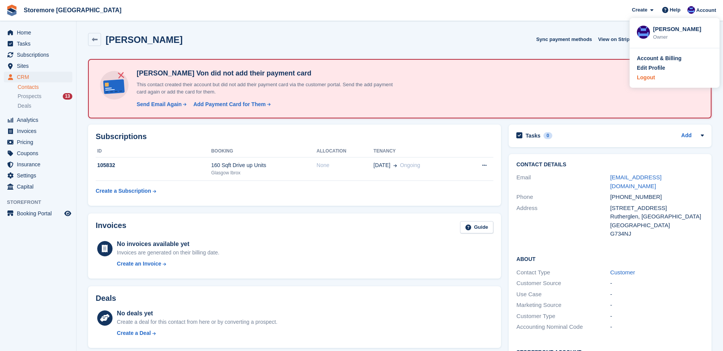 The height and width of the screenshot is (351, 723). I want to click on div: Email, so click(563, 181).